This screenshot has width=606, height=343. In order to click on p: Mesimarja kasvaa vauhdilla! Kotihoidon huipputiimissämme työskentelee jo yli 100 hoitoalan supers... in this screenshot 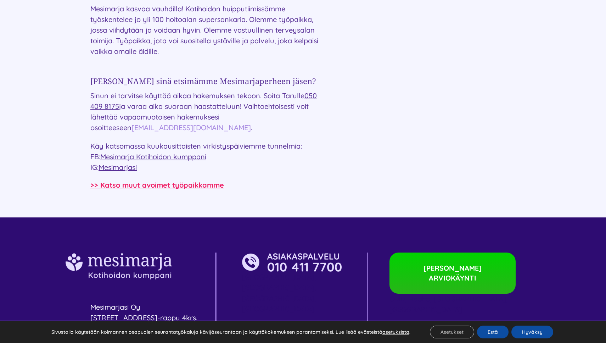, I will do `click(205, 30)`.